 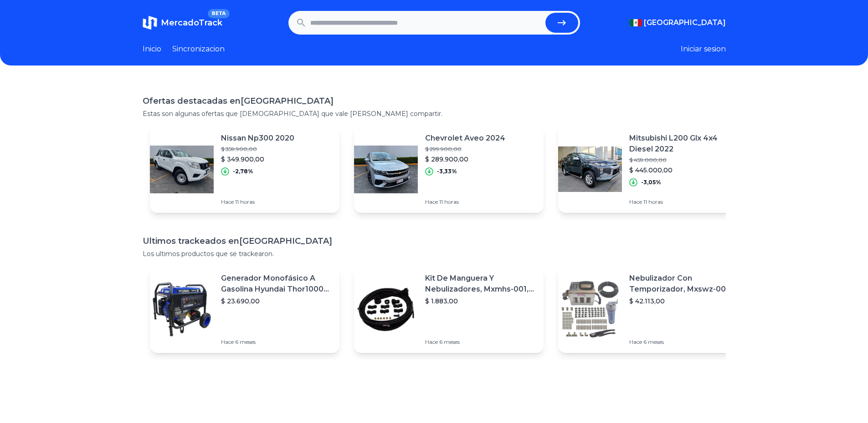 I want to click on span: BETA, so click(x=219, y=14).